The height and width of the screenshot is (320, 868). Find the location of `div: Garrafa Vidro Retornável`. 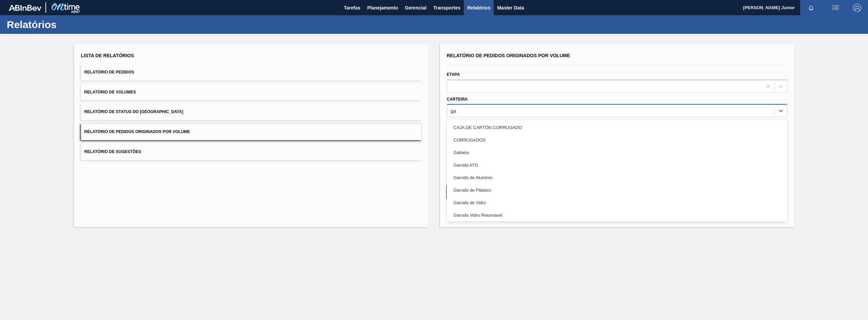

div: Garrafa Vidro Retornável is located at coordinates (617, 215).